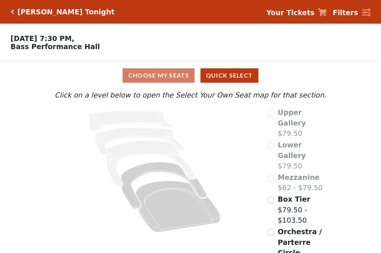 The image size is (381, 253). What do you see at coordinates (300, 182) in the screenshot?
I see `label: $62 - $79.50` at bounding box center [300, 182].